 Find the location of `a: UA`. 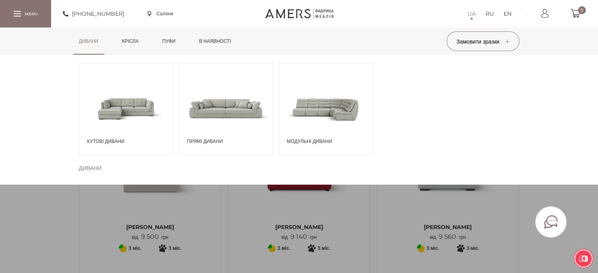

a: UA is located at coordinates (471, 14).